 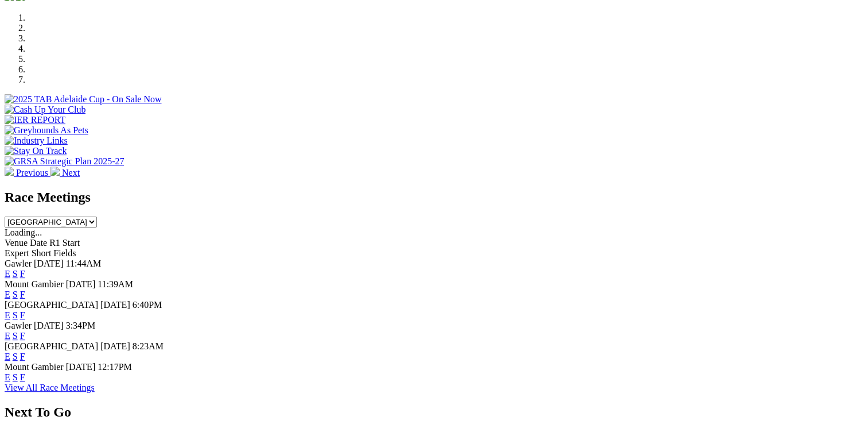 What do you see at coordinates (45, 109) in the screenshot?
I see `img: Cash Up Your Club` at bounding box center [45, 109].